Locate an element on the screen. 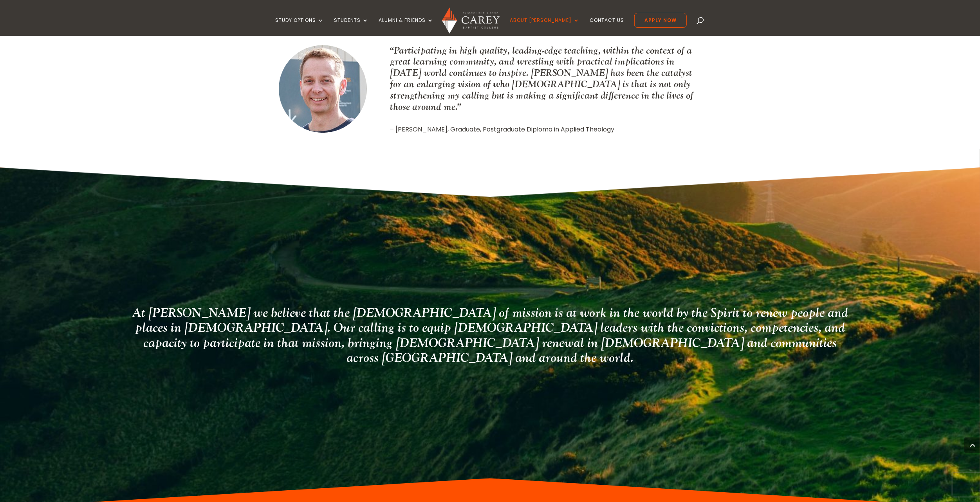 The image size is (980, 502). a: Alumni & Friends is located at coordinates (406, 26).